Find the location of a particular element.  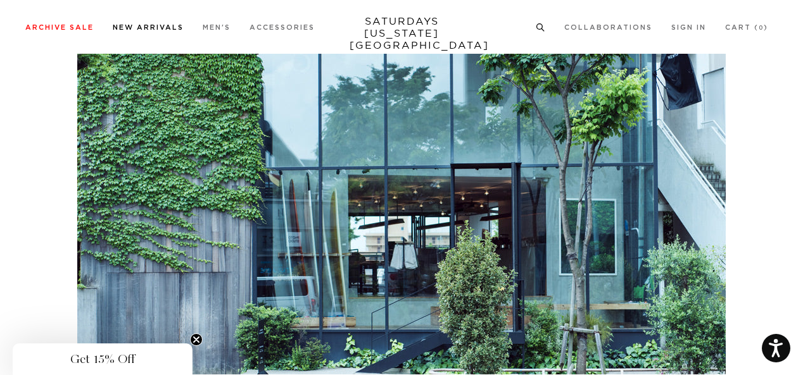

a: Cart (0) is located at coordinates (746, 27).